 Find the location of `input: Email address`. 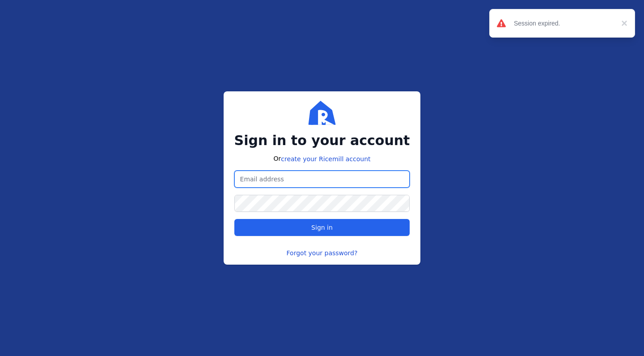

input: Email address is located at coordinates (322, 179).